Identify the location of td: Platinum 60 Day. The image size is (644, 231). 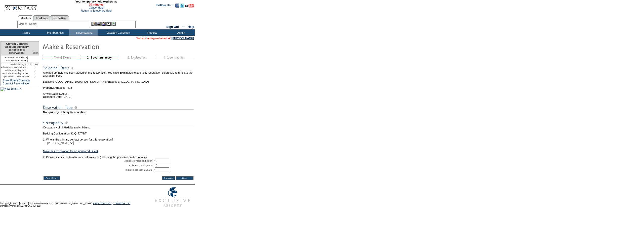
(16, 61).